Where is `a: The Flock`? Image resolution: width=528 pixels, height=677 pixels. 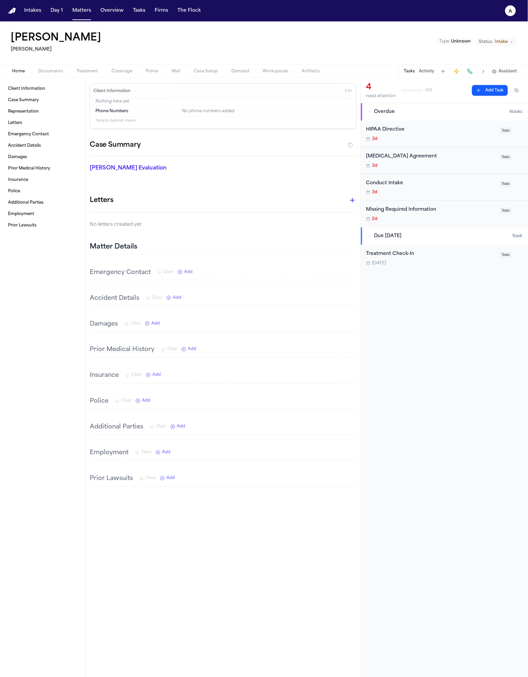
a: The Flock is located at coordinates (189, 11).